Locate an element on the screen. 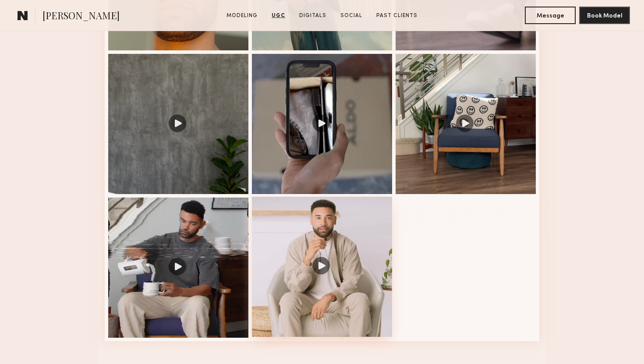 This screenshot has width=644, height=364. button: Message is located at coordinates (551, 15).